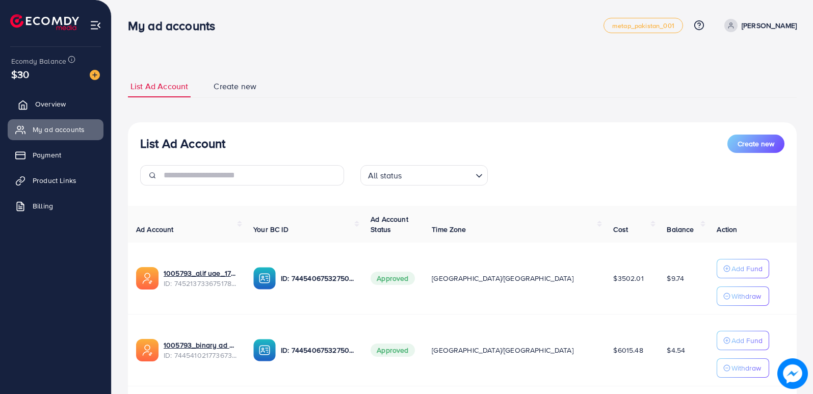 The image size is (813, 394). I want to click on span: $4.54, so click(676, 350).